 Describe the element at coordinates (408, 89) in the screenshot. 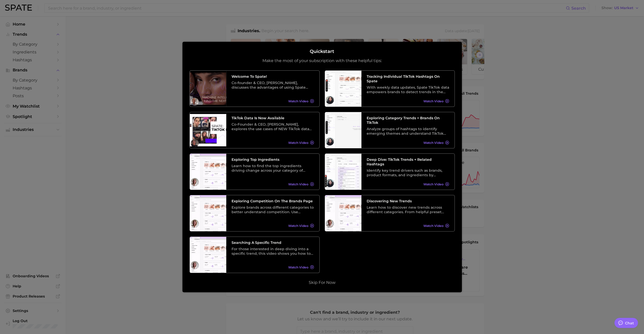

I see `div: With weekly data updates, Spate TikTok data empowers brands to detect trends in the earliest stag...` at that location.